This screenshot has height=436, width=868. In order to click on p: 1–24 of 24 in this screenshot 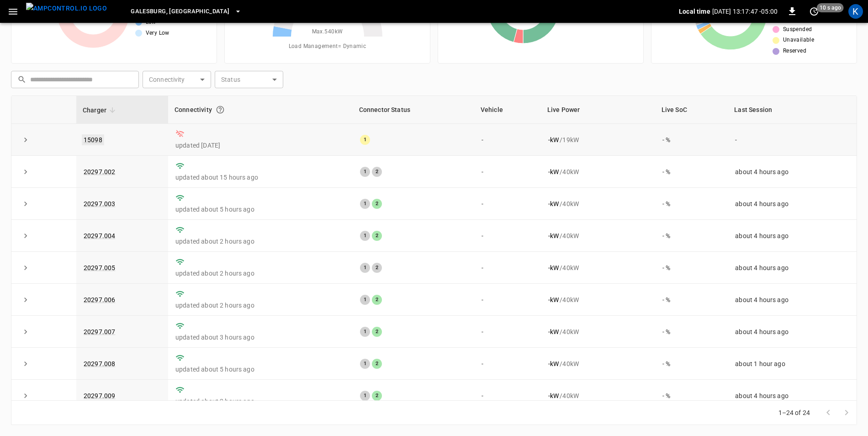, I will do `click(795, 413)`.